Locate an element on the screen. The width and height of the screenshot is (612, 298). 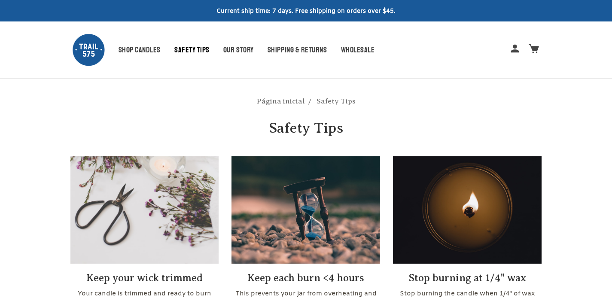
img: Trail575 is located at coordinates (89, 50).